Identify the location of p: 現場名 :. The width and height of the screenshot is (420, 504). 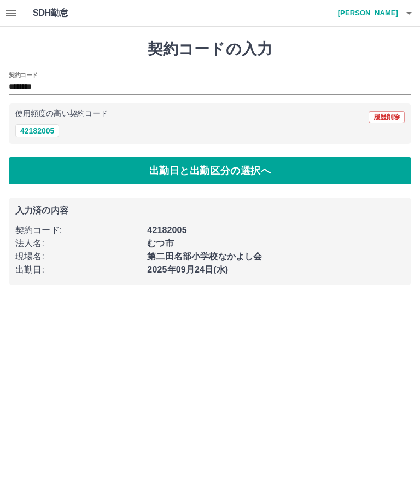
(78, 257).